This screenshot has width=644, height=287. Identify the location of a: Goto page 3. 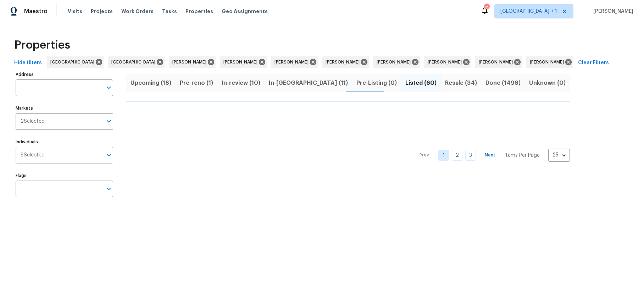
(470, 155).